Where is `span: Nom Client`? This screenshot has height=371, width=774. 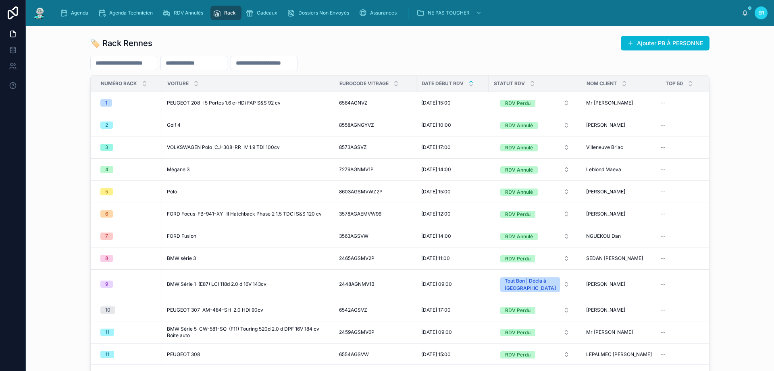
span: Nom Client is located at coordinates (602, 83).